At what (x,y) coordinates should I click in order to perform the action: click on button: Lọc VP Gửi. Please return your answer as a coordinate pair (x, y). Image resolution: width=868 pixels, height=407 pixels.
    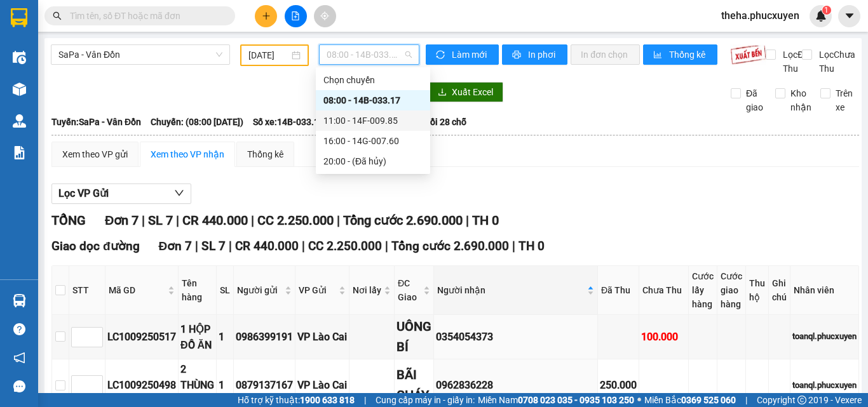
    Looking at the image, I should click on (122, 194).